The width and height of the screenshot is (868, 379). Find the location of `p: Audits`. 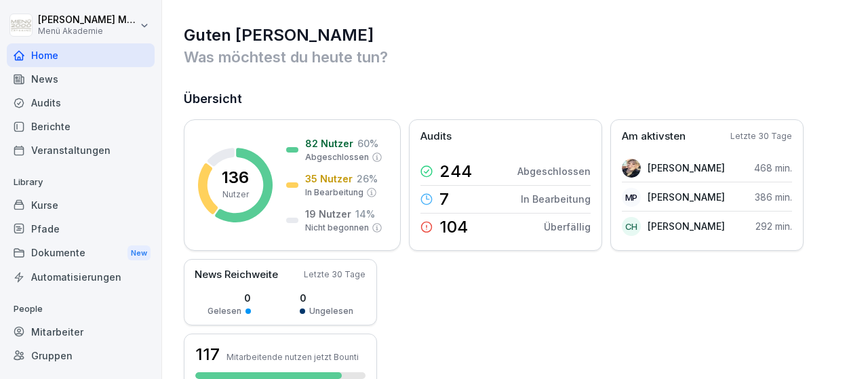

p: Audits is located at coordinates (436, 137).